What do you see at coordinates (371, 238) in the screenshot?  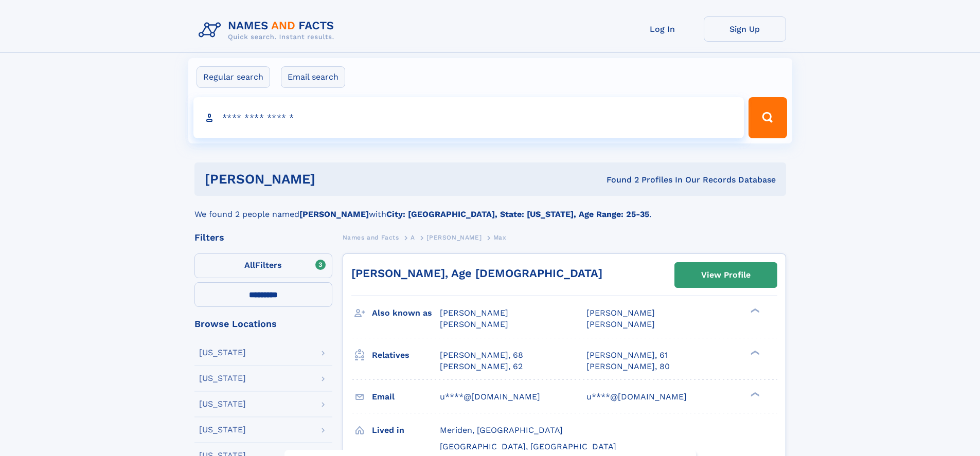 I see `a: Names and Facts` at bounding box center [371, 238].